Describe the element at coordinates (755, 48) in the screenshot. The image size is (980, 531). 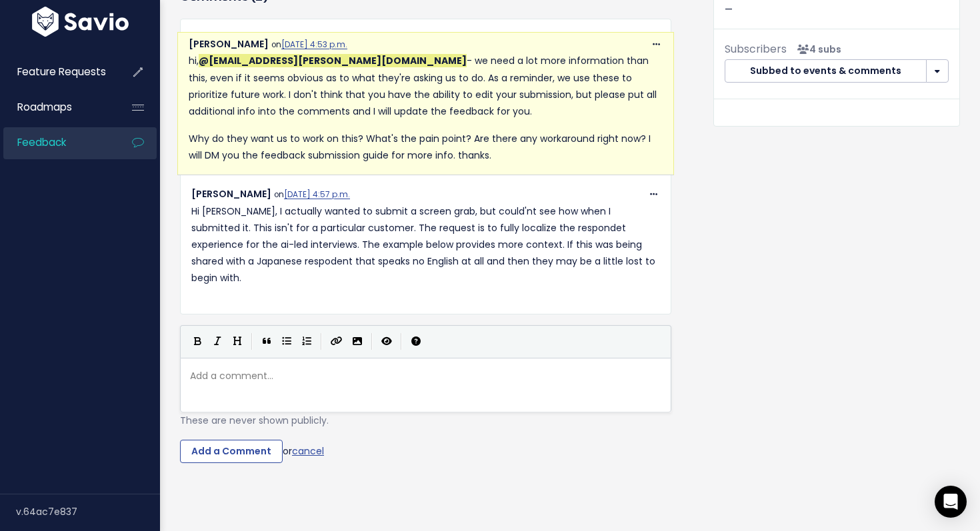
I see `span: Subscribers` at that location.